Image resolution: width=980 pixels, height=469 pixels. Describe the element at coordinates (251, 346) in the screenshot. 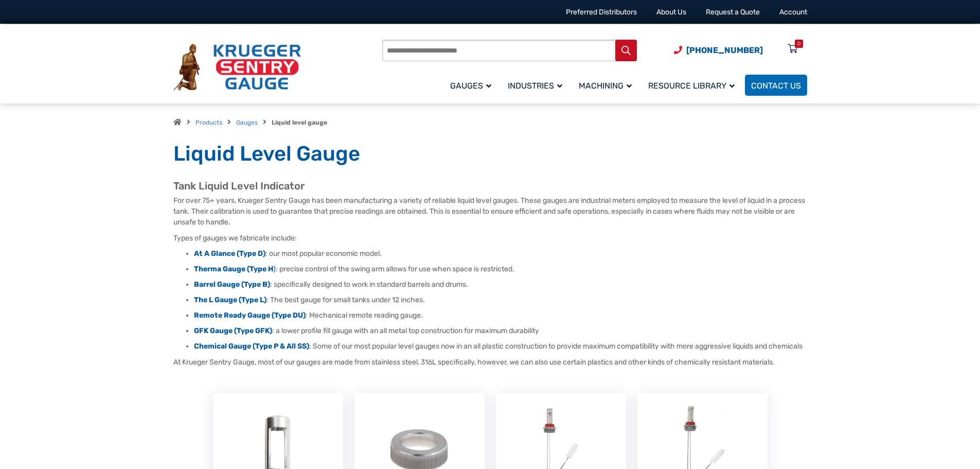

I see `a: Chemical Gauge (Type P & All SS)` at that location.